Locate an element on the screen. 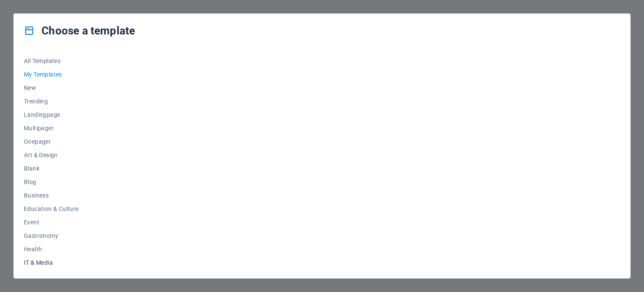 The image size is (644, 292). span: Event is located at coordinates (51, 222).